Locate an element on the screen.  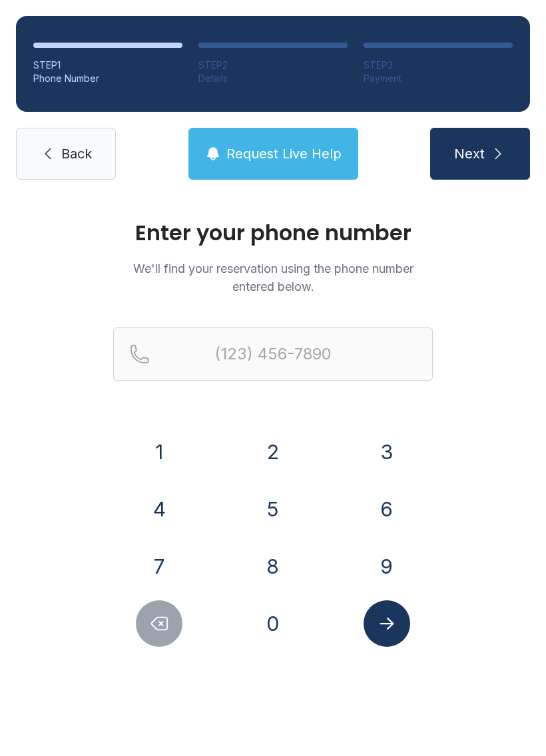
span: Request Live Help is located at coordinates (284, 154).